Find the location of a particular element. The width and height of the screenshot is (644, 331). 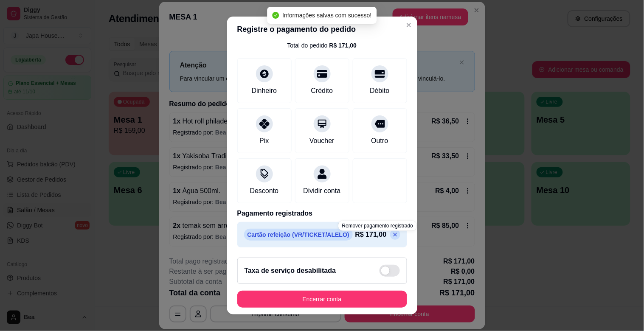

div: Pix is located at coordinates (264, 141).